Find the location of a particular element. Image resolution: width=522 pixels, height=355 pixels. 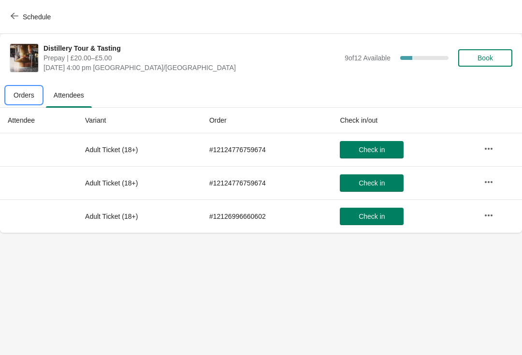

span: Book is located at coordinates (485, 58).